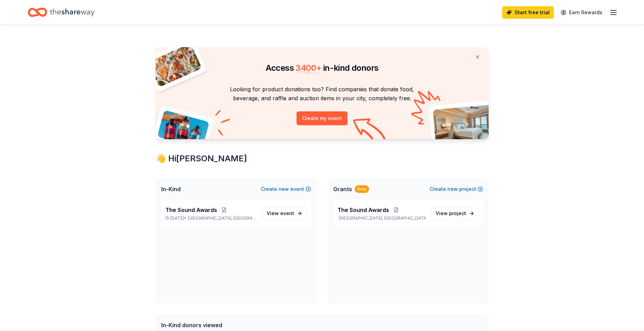  I want to click on span: event, so click(287, 213).